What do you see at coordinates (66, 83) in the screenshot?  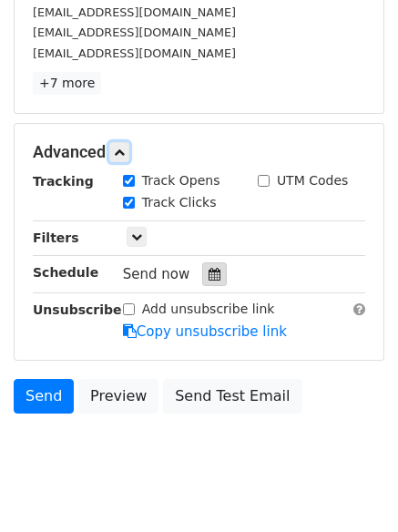 I see `a: +7 more` at bounding box center [66, 83].